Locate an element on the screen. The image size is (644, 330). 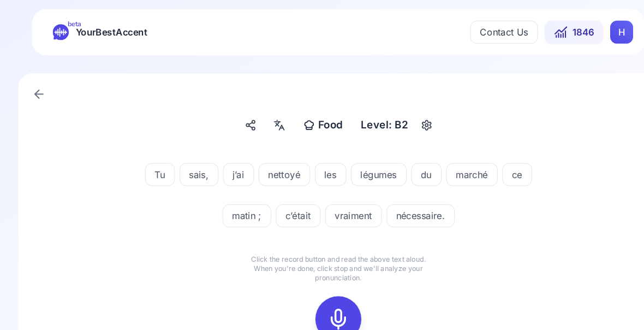
button: vraiment is located at coordinates (336, 205).